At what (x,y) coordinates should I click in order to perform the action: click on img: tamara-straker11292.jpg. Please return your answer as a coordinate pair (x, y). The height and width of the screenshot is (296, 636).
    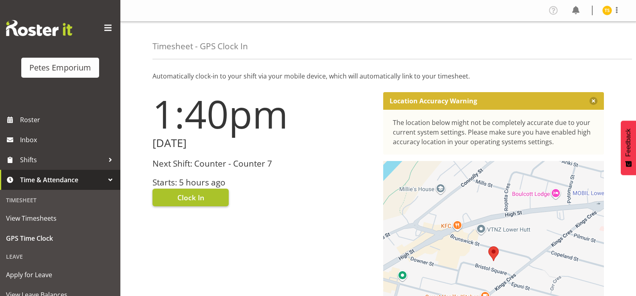
    Looking at the image, I should click on (607, 10).